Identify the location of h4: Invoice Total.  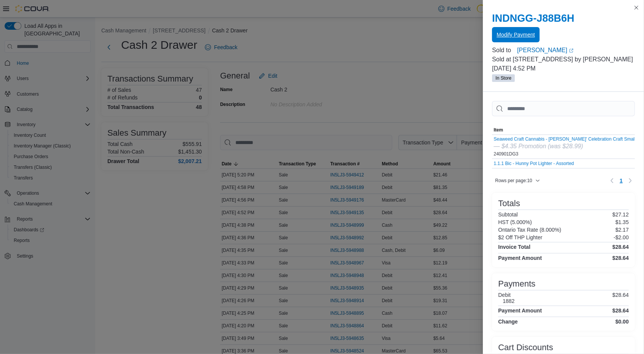
(514, 247).